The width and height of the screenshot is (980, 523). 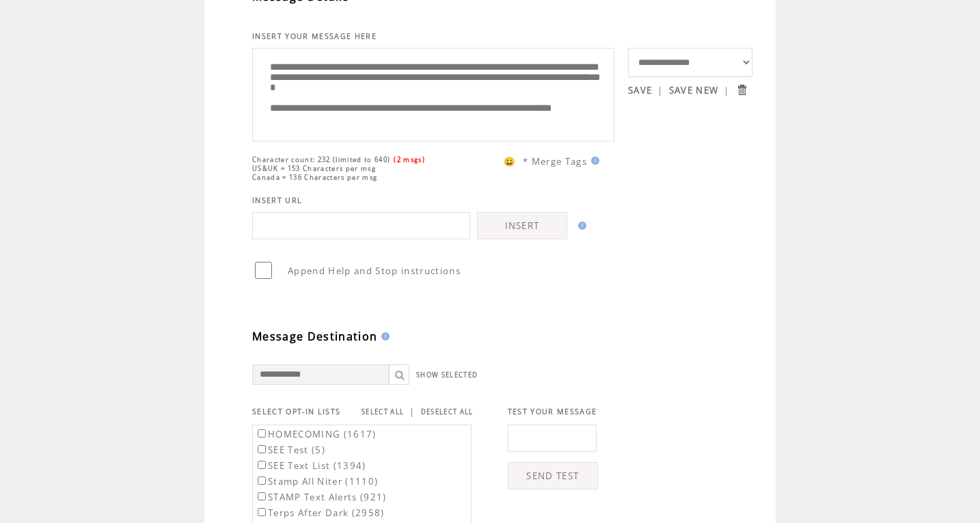 I want to click on input: STAMP Text Alerts (921), so click(x=262, y=496).